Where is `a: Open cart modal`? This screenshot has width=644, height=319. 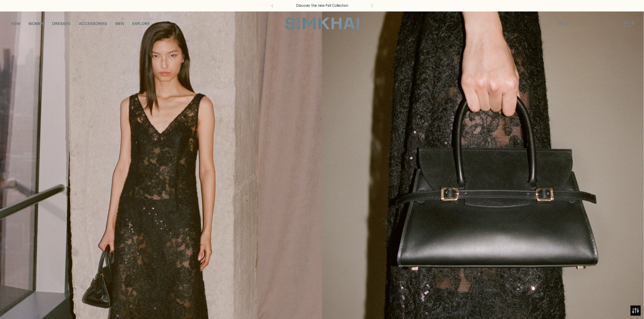
a: Open cart modal is located at coordinates (626, 24).